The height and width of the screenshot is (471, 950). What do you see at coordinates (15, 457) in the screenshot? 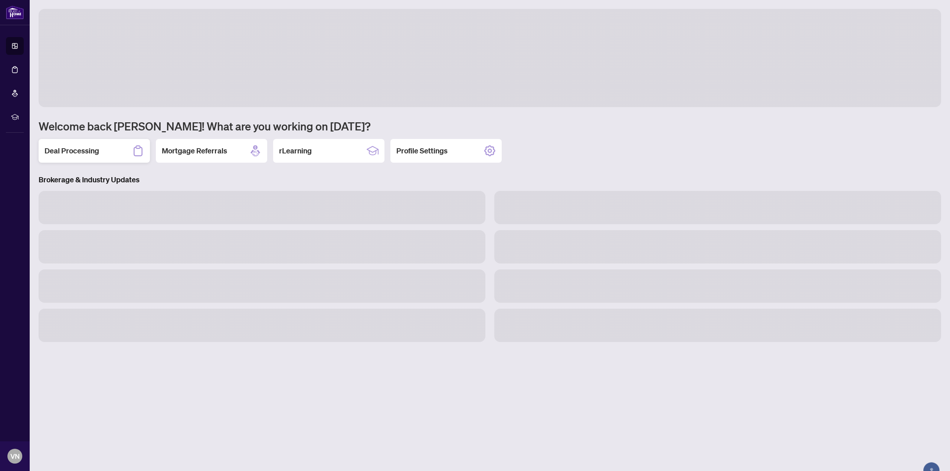
I see `span: VN` at bounding box center [15, 457].